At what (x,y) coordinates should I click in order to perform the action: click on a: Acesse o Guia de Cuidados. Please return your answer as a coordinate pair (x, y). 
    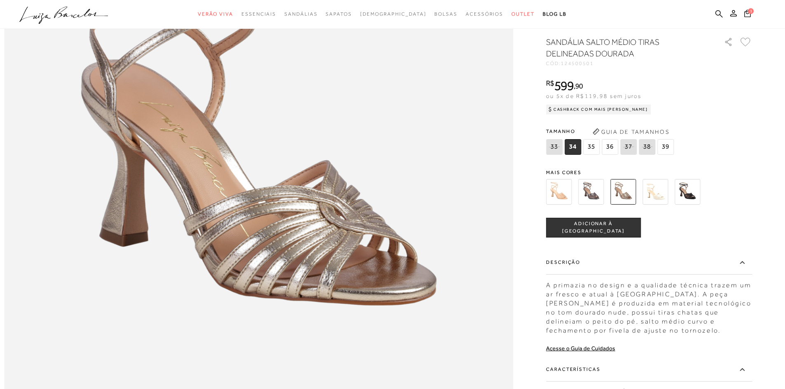
    Looking at the image, I should click on (581, 349).